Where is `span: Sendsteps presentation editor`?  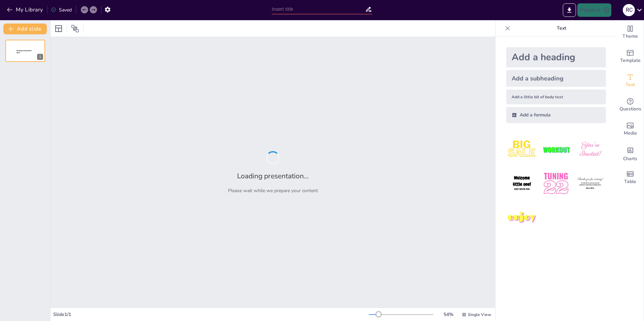
span: Sendsteps presentation editor is located at coordinates (23, 52).